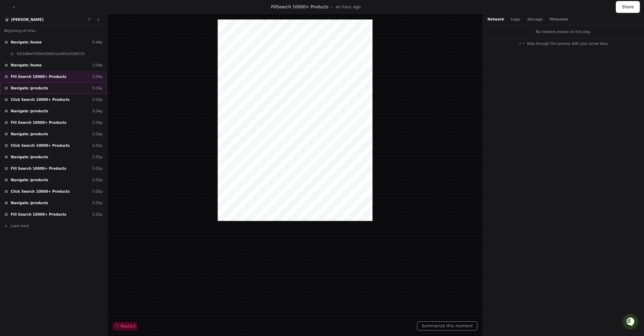  What do you see at coordinates (50, 53) in the screenshot?
I see `span: f2b188a6750b4358b5a1e9fcb3208720` at bounding box center [50, 53].